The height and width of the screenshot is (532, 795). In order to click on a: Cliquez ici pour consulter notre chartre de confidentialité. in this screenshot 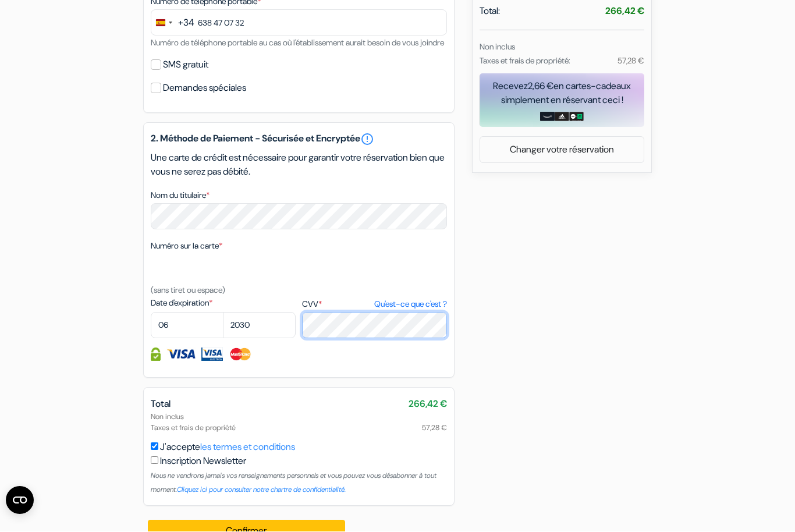, I will do `click(261, 490)`.